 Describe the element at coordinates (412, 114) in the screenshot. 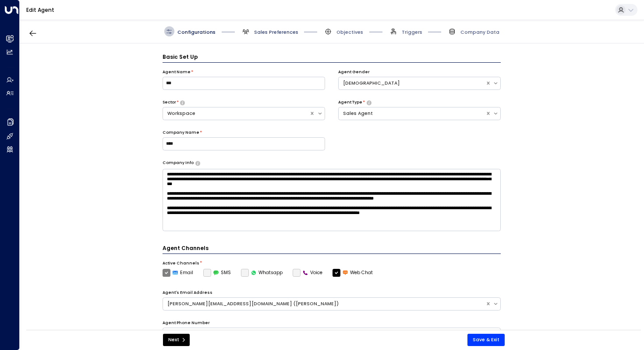

I see `div: Sales Agent` at that location.